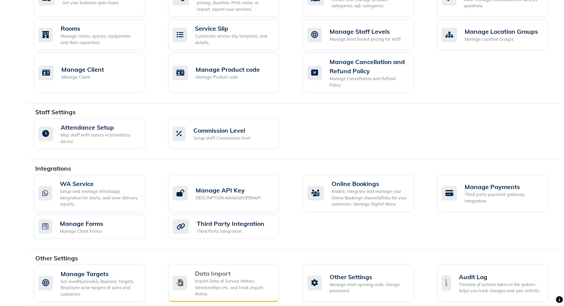 The width and height of the screenshot is (564, 306). Describe the element at coordinates (499, 194) in the screenshot. I see `a: Manage PaymentsThird party payment gateway integration` at that location.